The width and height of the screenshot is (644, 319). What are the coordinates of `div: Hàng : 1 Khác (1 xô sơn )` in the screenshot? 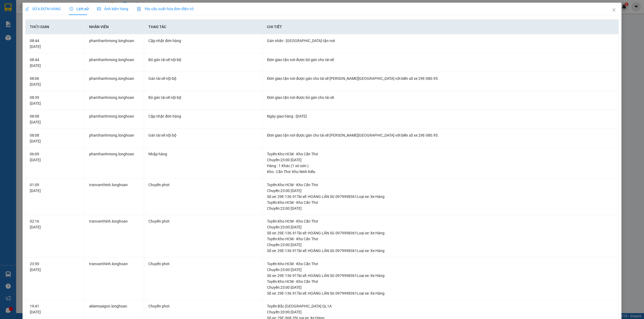 It's located at (441, 166).